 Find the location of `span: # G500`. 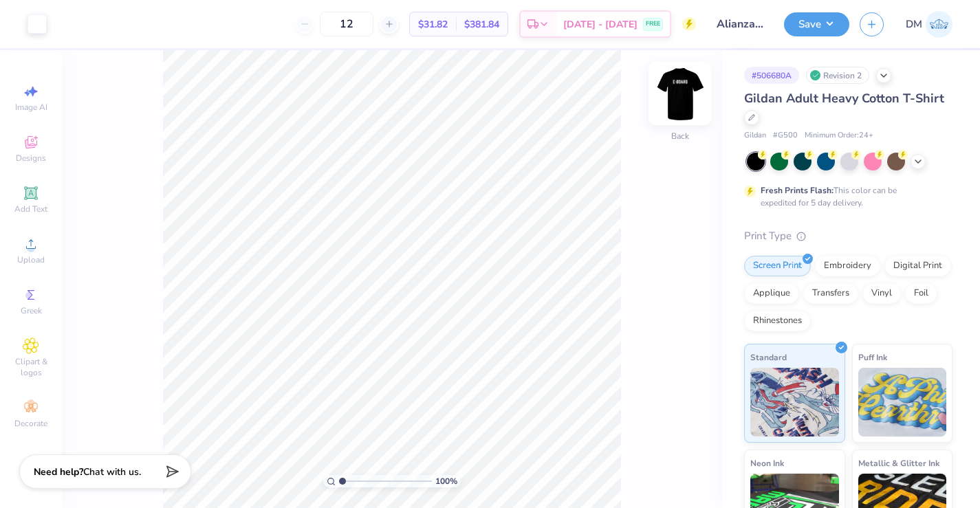

span: # G500 is located at coordinates (785, 136).